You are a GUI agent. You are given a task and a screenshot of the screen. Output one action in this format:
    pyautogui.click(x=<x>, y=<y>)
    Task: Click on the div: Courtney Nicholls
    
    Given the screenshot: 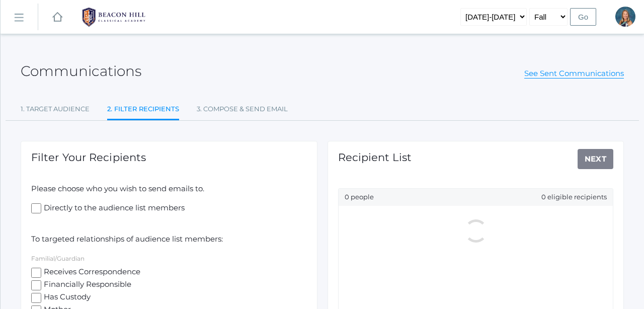 What is the action you would take?
    pyautogui.click(x=626, y=16)
    